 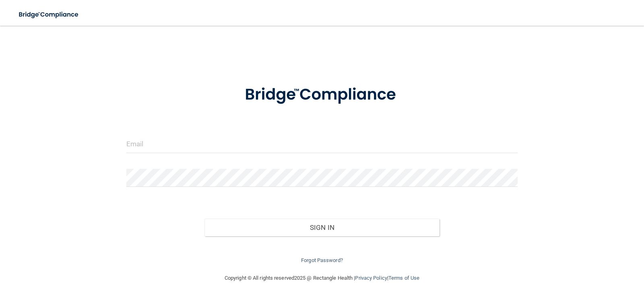 I want to click on input: Email, so click(x=322, y=144).